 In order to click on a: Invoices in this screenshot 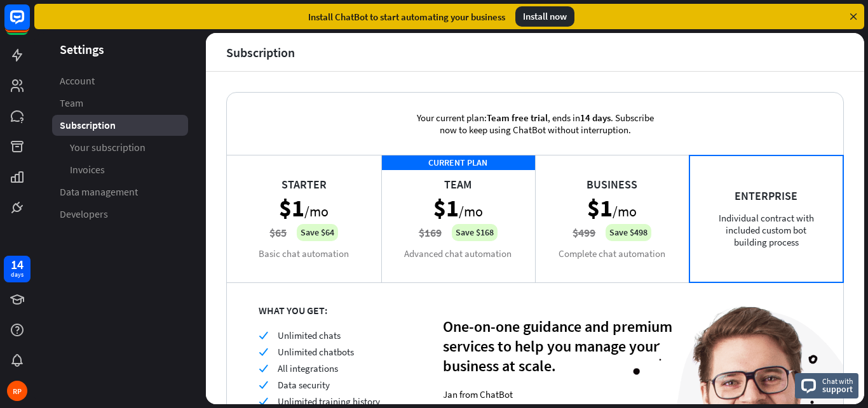, I will do `click(120, 170)`.